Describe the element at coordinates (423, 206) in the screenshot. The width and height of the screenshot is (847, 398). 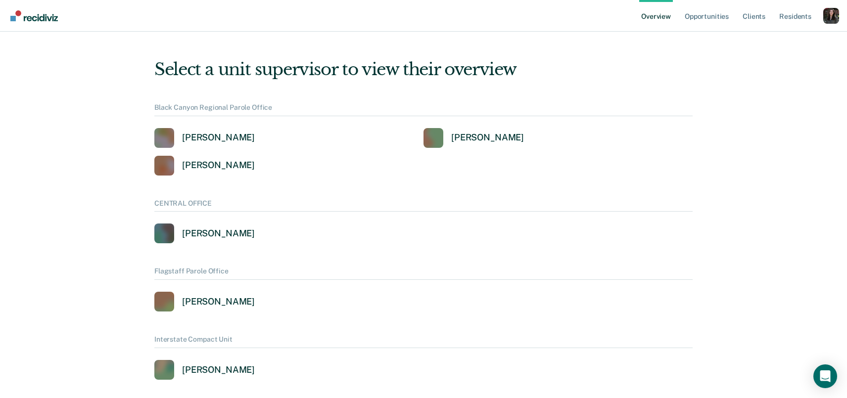
I see `div: CENTRAL OFFICE` at that location.